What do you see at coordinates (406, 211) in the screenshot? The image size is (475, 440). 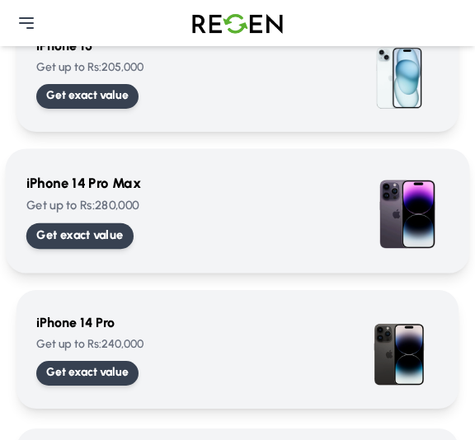 I see `img: iPhone 14 Pro Max` at bounding box center [406, 211].